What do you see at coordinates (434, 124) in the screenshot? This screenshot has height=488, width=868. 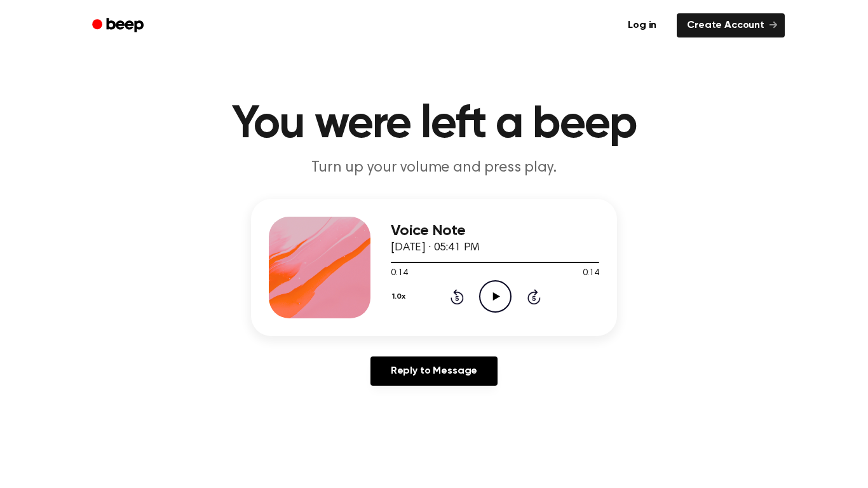 I see `h1: You were left a beep` at bounding box center [434, 124].